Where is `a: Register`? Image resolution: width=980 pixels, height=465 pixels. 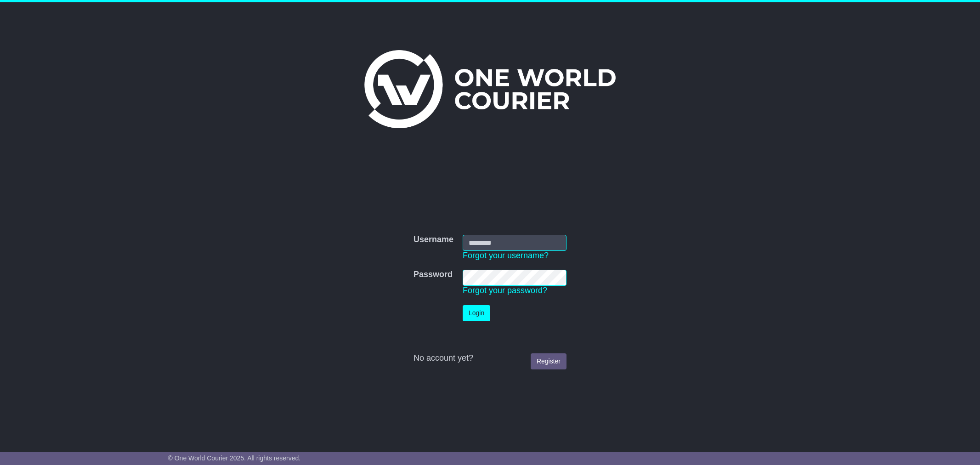 a: Register is located at coordinates (549, 362).